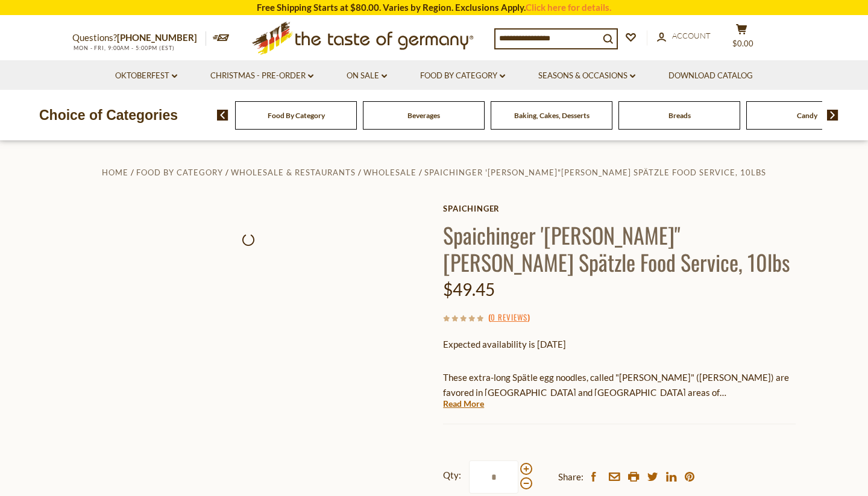 The image size is (868, 496). I want to click on a: Breads, so click(680, 115).